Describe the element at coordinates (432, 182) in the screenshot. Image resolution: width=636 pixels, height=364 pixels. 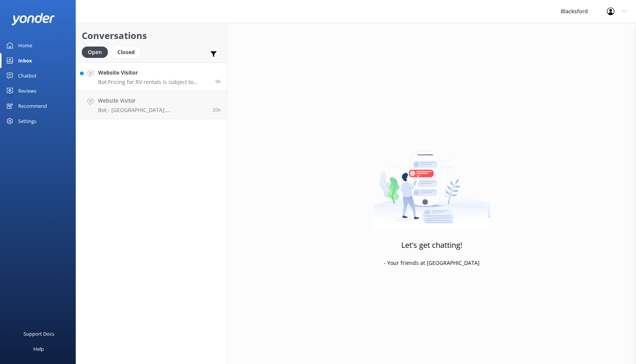
I see `img: artwork of a man stealing a conversation from at giant smartphone` at that location.